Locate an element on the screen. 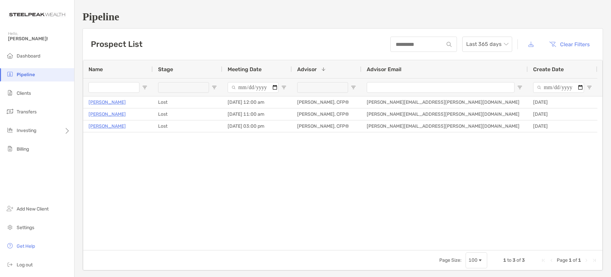 This screenshot has height=277, width=611. div: Last Page is located at coordinates (594, 261).